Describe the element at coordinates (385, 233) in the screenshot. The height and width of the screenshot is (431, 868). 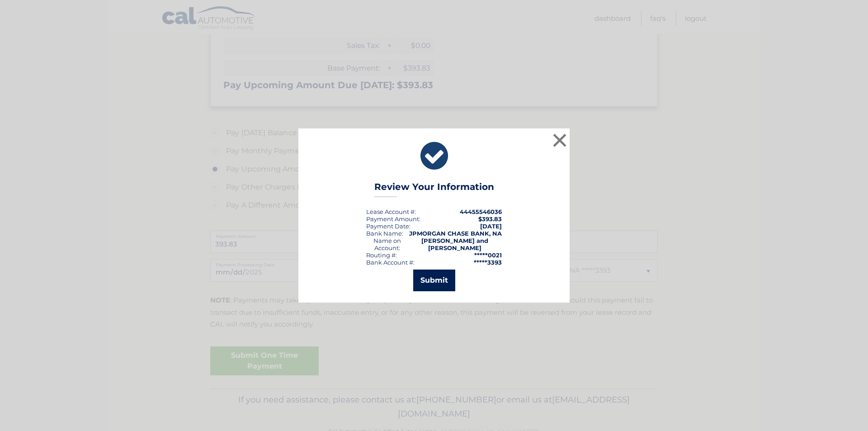
I see `div: Bank Name:` at that location.